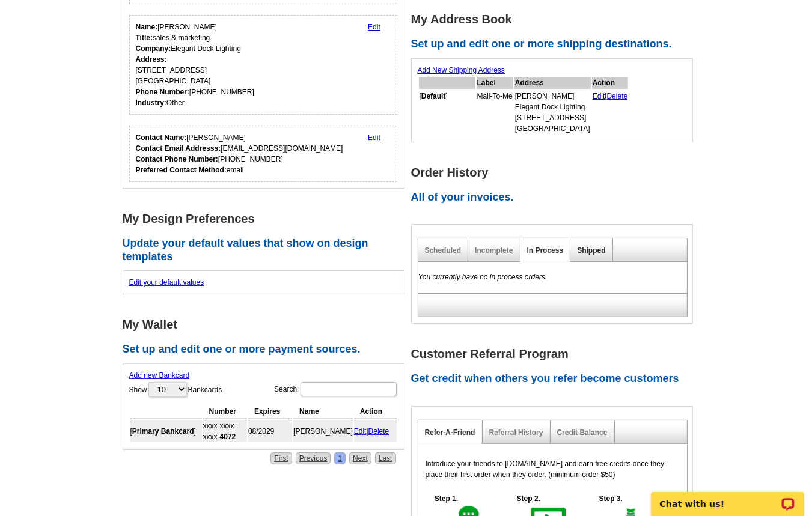  I want to click on button: Open LiveChat chat widget, so click(145, 25).